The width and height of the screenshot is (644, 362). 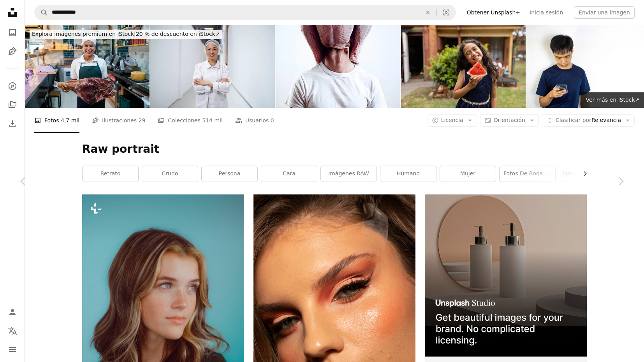 What do you see at coordinates (13, 32) in the screenshot?
I see `a: Fotos` at bounding box center [13, 32].